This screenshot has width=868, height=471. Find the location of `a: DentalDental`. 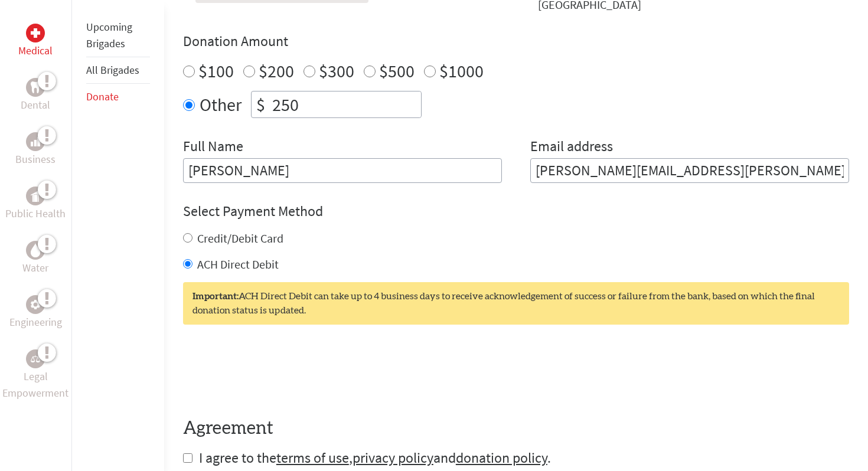

a: DentalDental is located at coordinates (36, 95).